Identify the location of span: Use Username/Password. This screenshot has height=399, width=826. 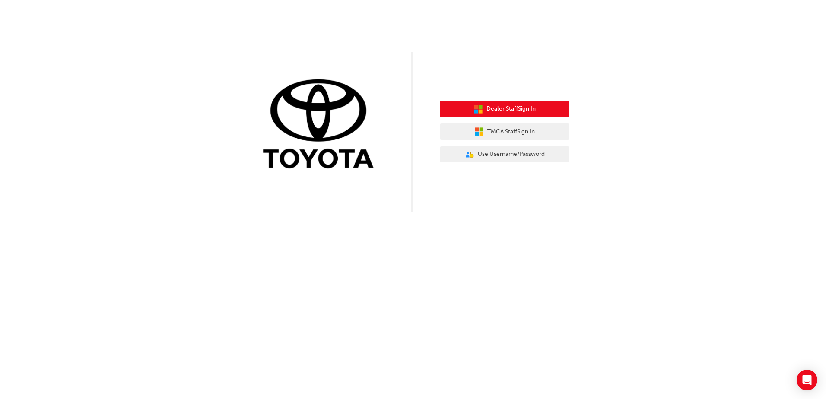
(511, 154).